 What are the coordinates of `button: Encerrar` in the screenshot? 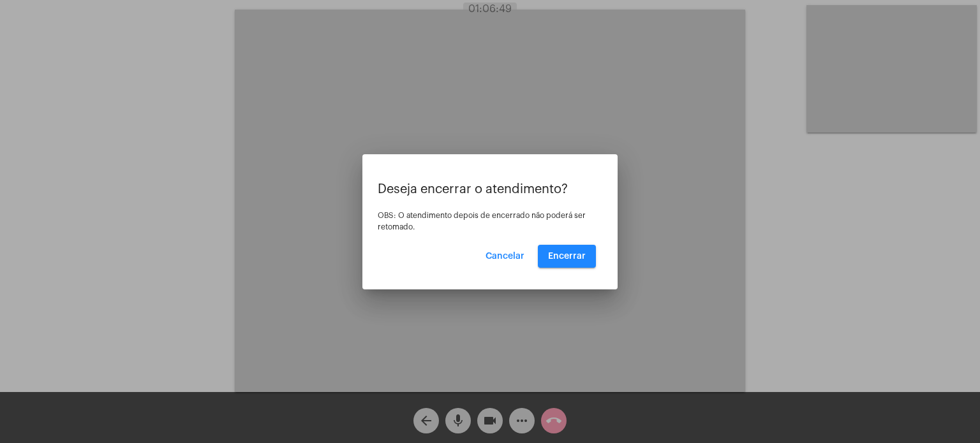 It's located at (567, 256).